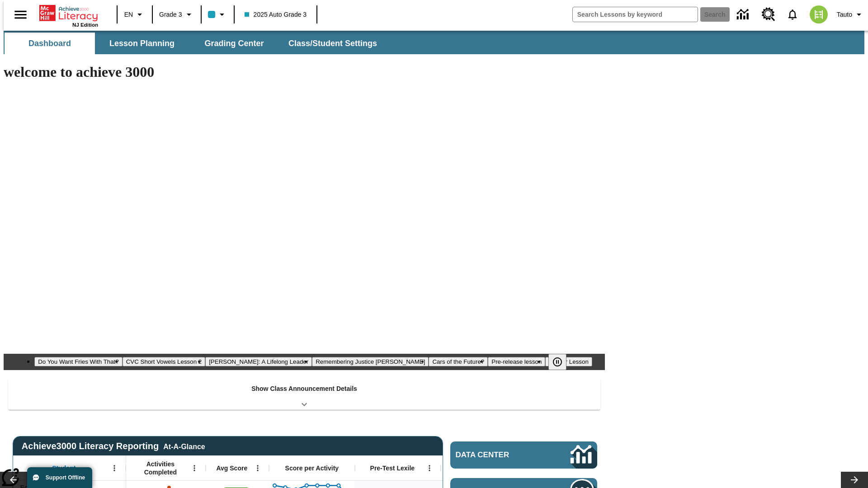 The height and width of the screenshot is (488, 868). I want to click on p: Show Class Announcement Details, so click(304, 389).